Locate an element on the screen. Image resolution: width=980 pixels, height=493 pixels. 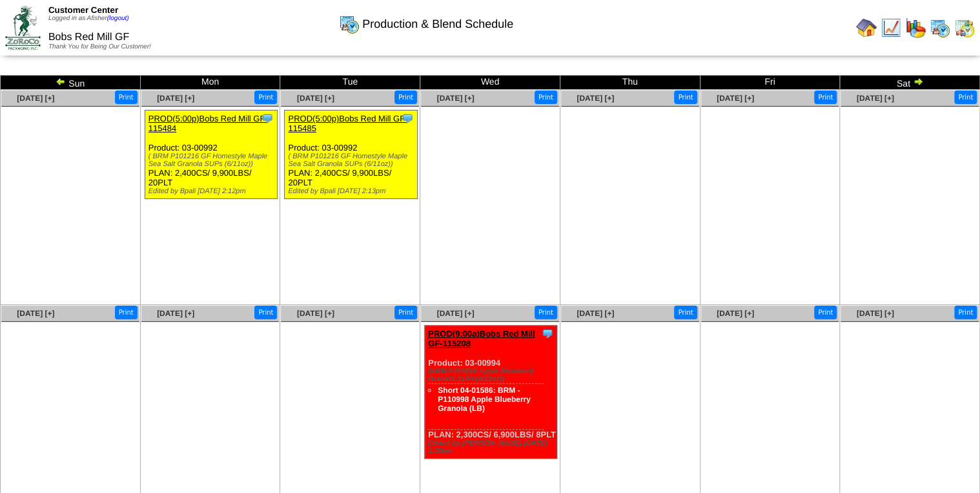
a: PROD(5:00p)Bobs Red Mill GF-115484 is located at coordinates (208, 123).